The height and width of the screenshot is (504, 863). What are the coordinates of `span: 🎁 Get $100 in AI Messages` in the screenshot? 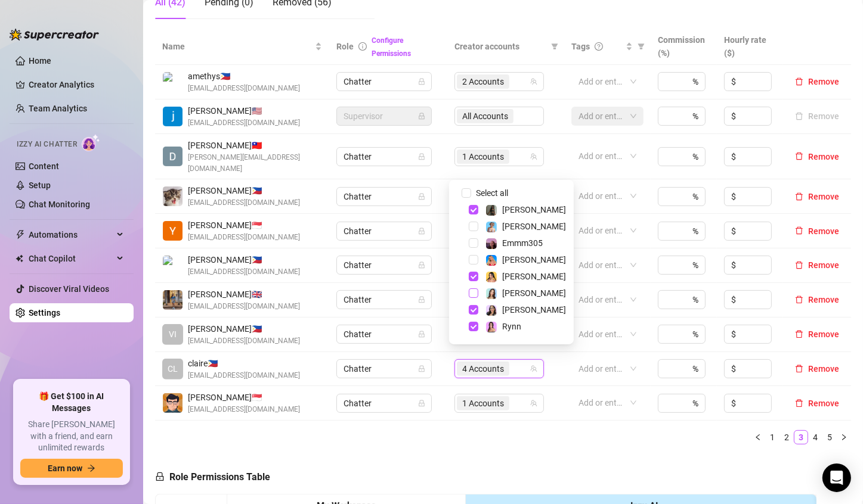 It's located at (72, 402).